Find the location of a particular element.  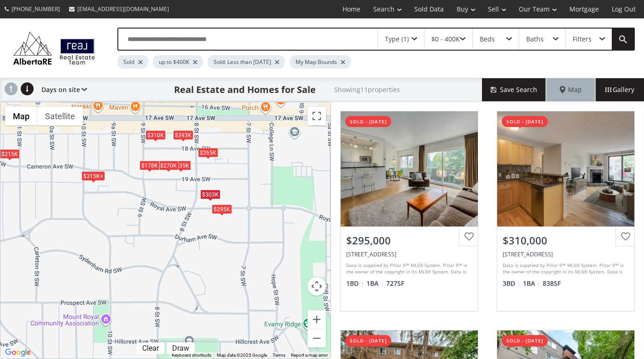

span: 1 BD is located at coordinates (355, 284).